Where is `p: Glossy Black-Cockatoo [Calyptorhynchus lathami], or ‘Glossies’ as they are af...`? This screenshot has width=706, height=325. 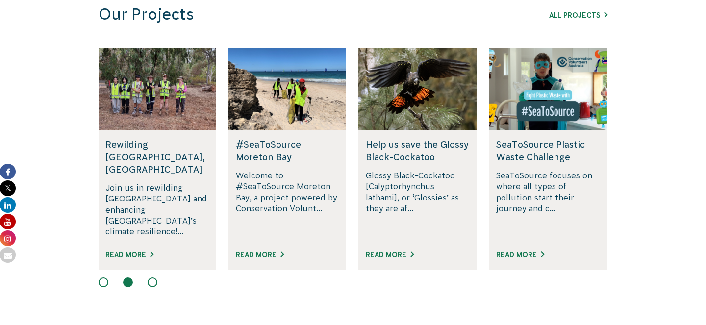 p: Glossy Black-Cockatoo [Calyptorhynchus lathami], or ‘Glossies’ as they are af... is located at coordinates (417, 204).